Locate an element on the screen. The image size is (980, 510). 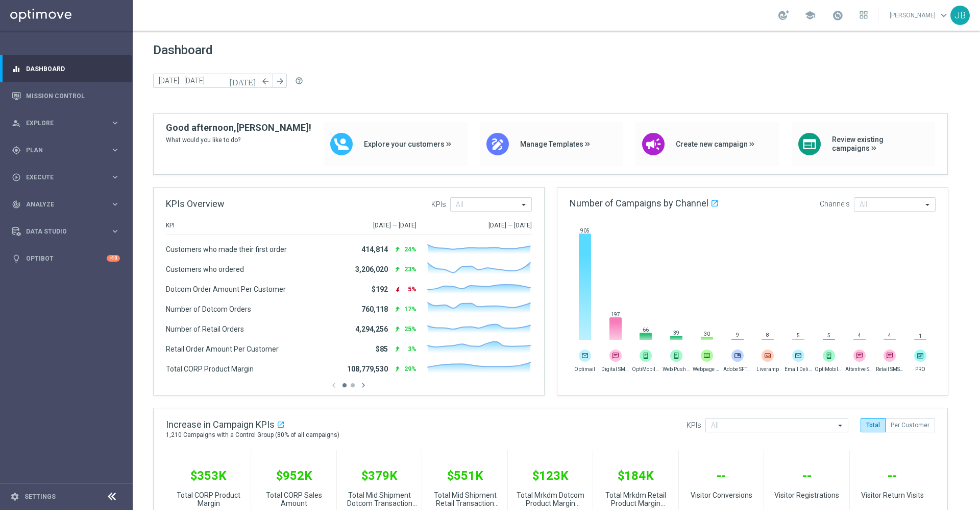
div: JB is located at coordinates (960, 15).